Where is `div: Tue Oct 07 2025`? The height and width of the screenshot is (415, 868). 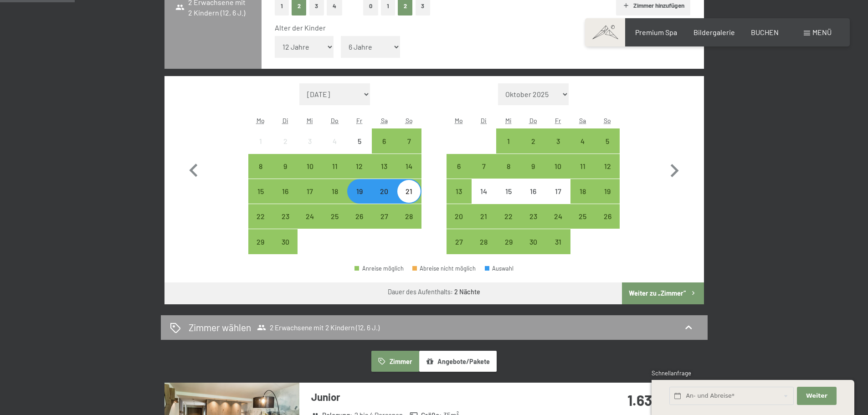
div: Tue Oct 07 2025 is located at coordinates (484, 166).